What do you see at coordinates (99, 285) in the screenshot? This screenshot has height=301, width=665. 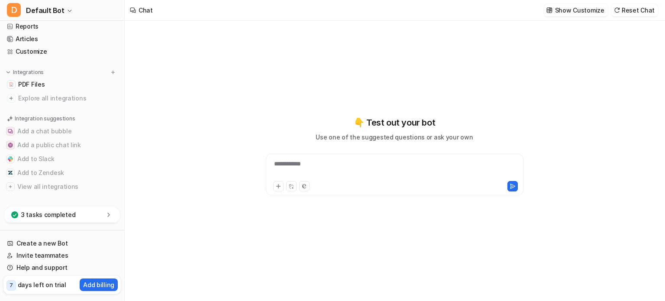 I see `button: Add billing` at bounding box center [99, 285].